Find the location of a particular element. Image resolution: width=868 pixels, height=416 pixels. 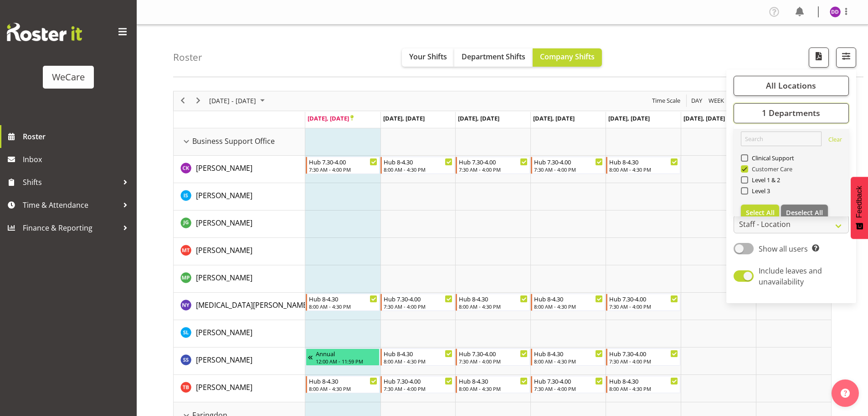

div: Savita Savita"s event - Hub 8-4.30 Begin From Tuesday, September 23, 2025 at 8:00:00 AM GMT+12:00... is located at coordinates (417, 357).